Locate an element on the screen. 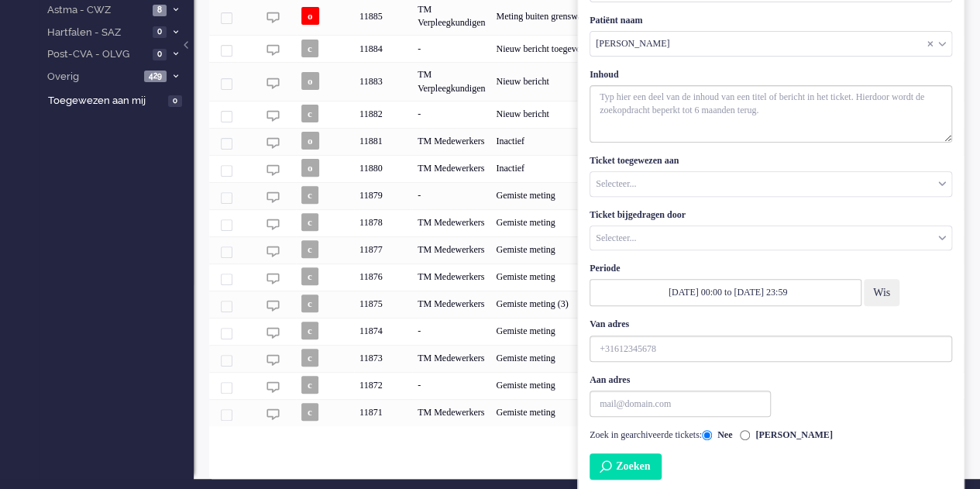  div: Assigned is located at coordinates (771, 183).